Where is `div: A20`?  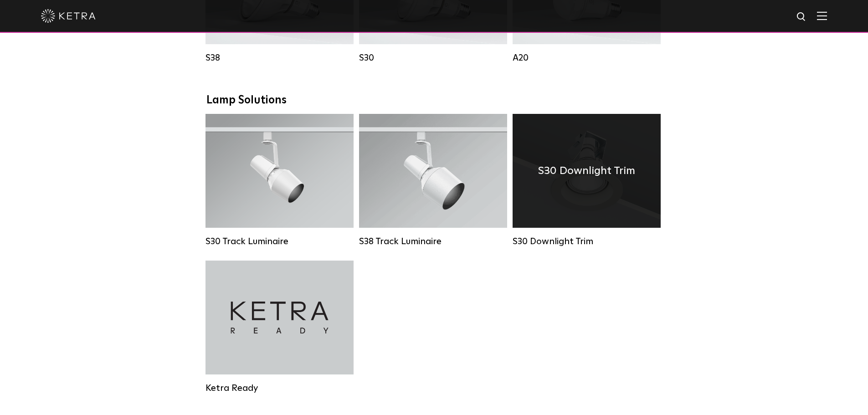
div: A20 is located at coordinates (586, 58).